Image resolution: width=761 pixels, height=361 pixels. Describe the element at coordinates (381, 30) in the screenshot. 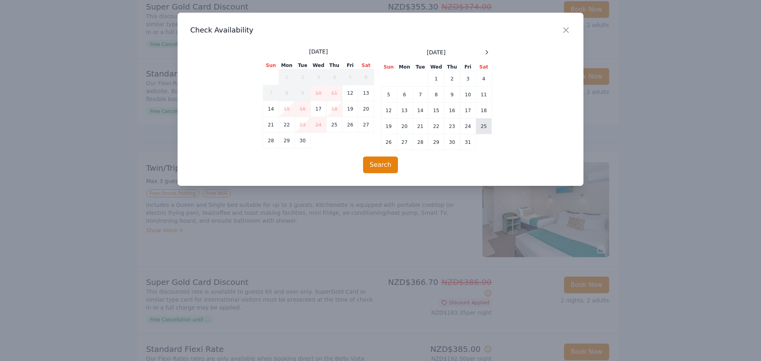

I see `h3: Check Availability` at that location.